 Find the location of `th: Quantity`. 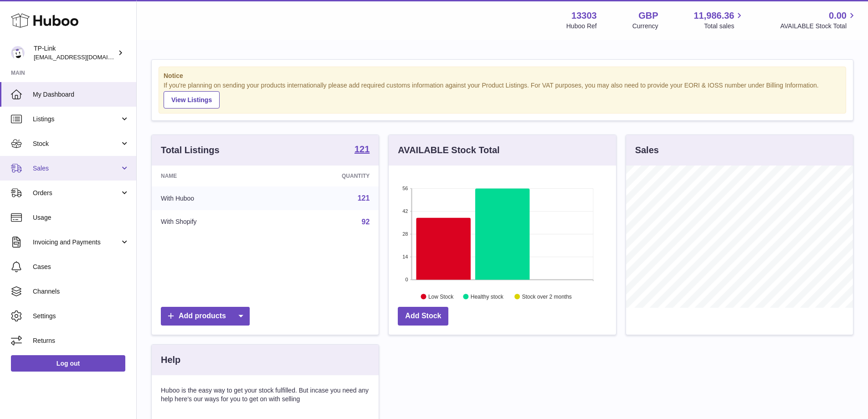

th: Quantity is located at coordinates (326, 176).